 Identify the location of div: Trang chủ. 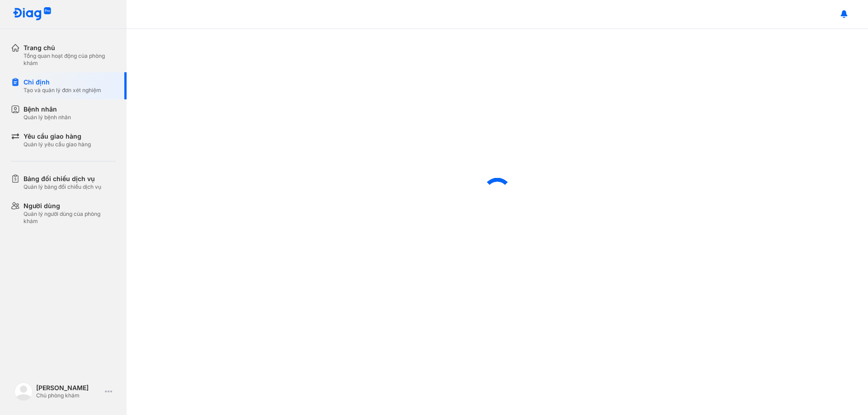
(69, 48).